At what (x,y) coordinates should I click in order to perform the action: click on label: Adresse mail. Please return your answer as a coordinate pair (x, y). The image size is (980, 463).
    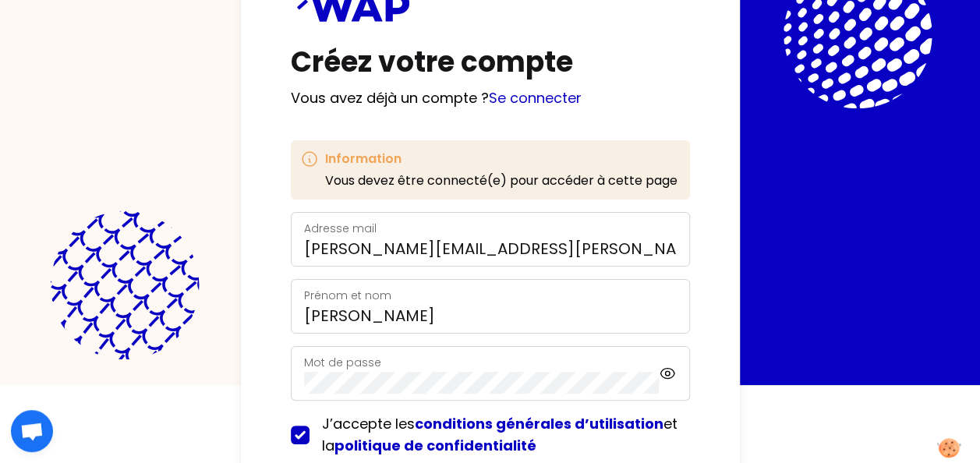
    Looking at the image, I should click on (340, 228).